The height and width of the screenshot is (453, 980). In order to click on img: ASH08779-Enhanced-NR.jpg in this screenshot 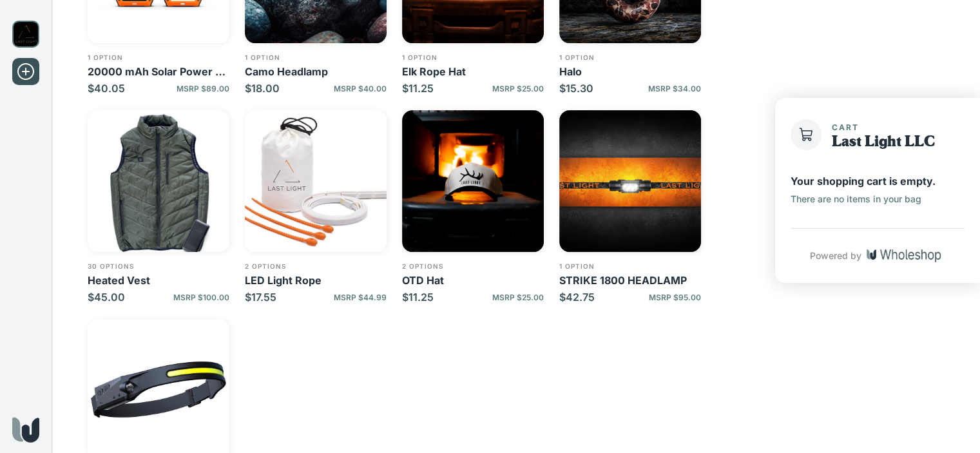, I will do `click(473, 181)`.